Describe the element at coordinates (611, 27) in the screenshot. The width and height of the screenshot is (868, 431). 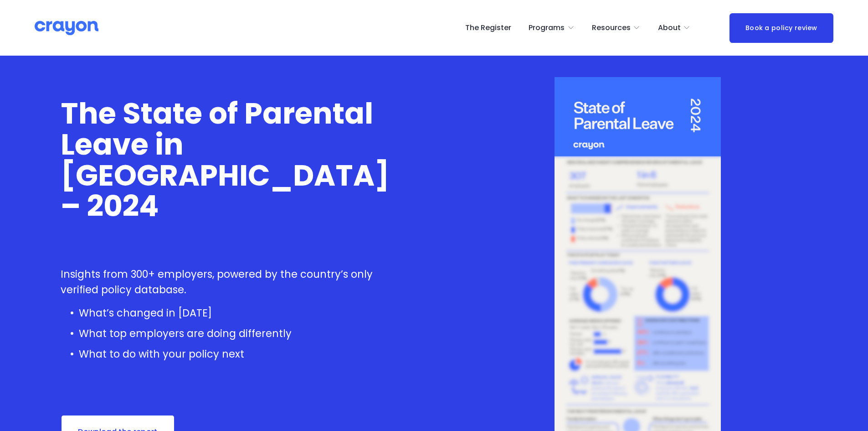
I see `span: Resources` at that location.